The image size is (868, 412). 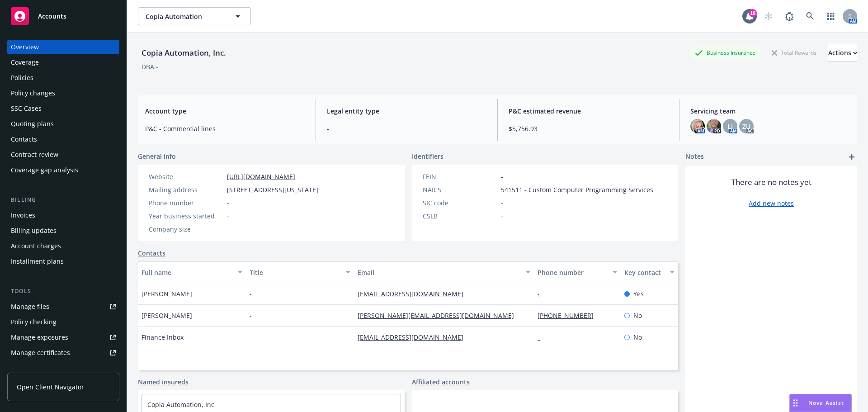 I want to click on div: Installment plans, so click(x=37, y=262).